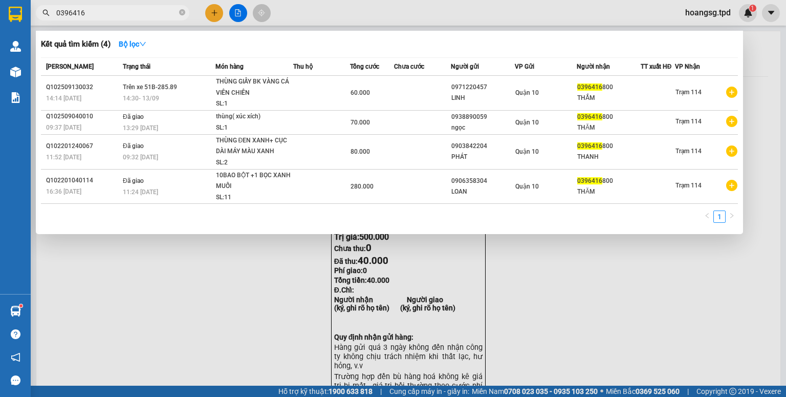  Describe the element at coordinates (133, 44) in the screenshot. I see `button: Bộ lọcdown` at that location.